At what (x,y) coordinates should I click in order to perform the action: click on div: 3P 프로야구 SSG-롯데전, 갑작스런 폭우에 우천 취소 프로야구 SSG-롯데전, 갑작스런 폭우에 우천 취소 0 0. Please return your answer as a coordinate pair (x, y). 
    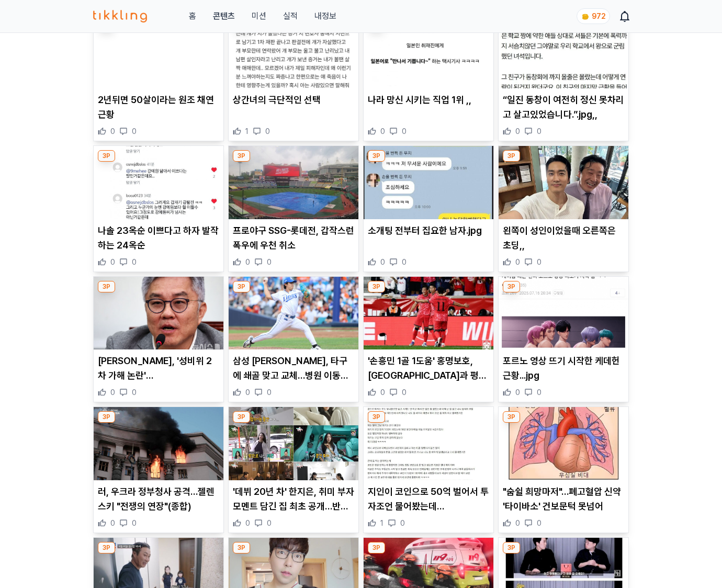
    Looking at the image, I should click on (293, 208).